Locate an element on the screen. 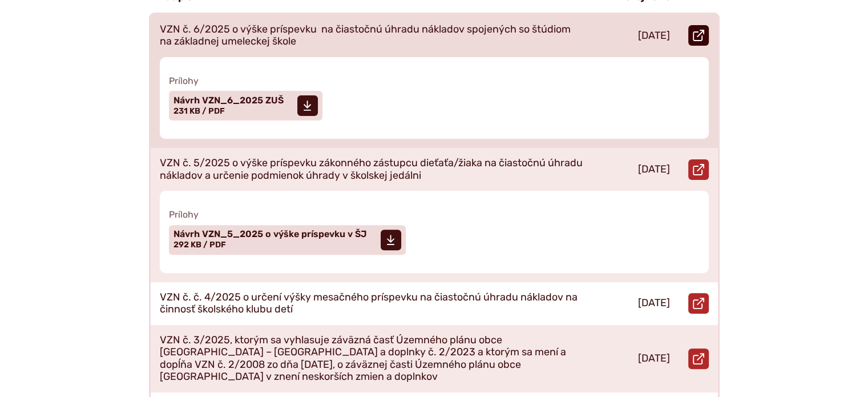 Image resolution: width=868 pixels, height=397 pixels. a: Návrh VZN_5_2025 o výške príspevku v ŠJ 292 KB / PDF is located at coordinates (287, 240).